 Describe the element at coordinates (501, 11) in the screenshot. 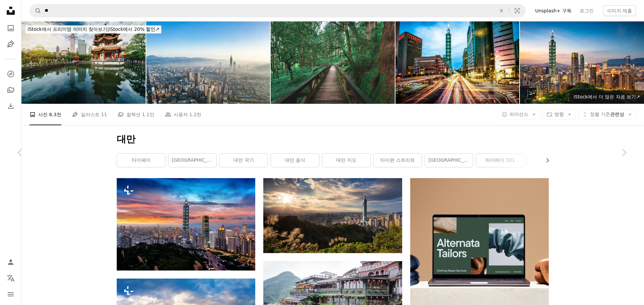

I see `button: 삭제` at that location.